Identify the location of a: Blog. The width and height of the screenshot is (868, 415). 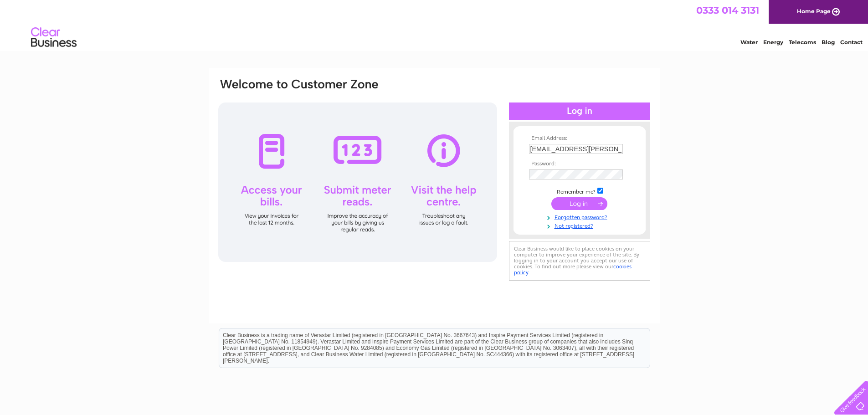
(828, 42).